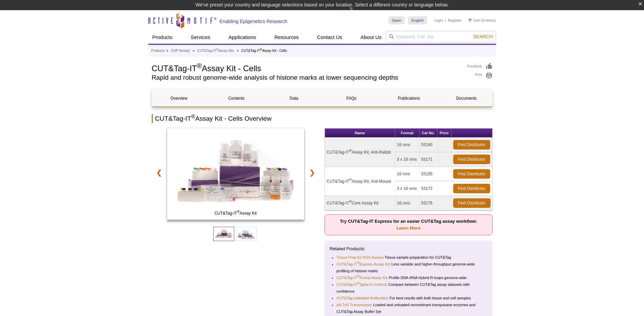  What do you see at coordinates (480, 66) in the screenshot?
I see `a: Feedback` at bounding box center [480, 66].